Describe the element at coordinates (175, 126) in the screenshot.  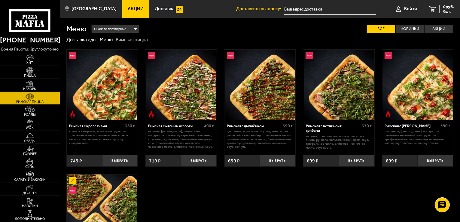
I see `div: Римская с мясным ассорти` at that location.